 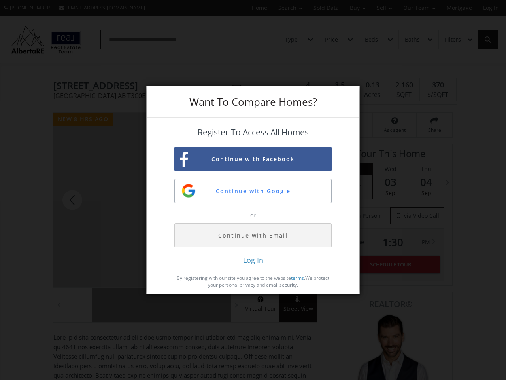 What do you see at coordinates (189, 191) in the screenshot?
I see `img: google-sign-up` at bounding box center [189, 191].